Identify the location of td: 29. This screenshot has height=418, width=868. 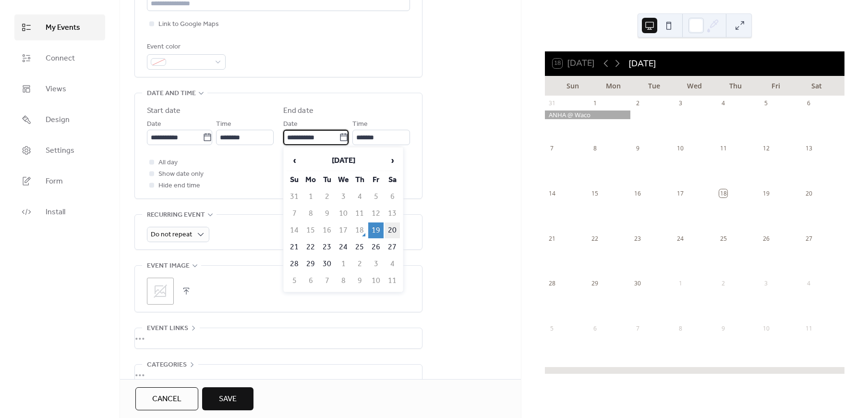
(310, 264).